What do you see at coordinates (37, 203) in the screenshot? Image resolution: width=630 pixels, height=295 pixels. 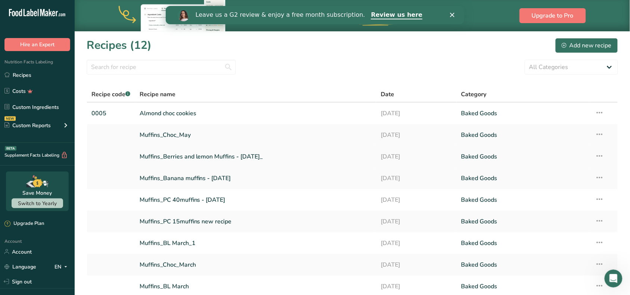 I see `span: Switch to Yearly` at bounding box center [37, 203].